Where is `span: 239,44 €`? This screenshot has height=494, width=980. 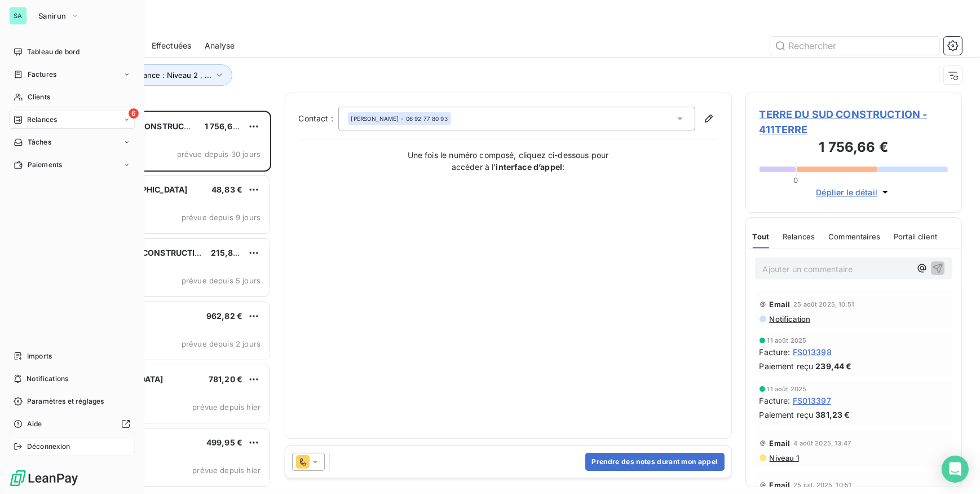
span: 239,44 € is located at coordinates (833, 366).